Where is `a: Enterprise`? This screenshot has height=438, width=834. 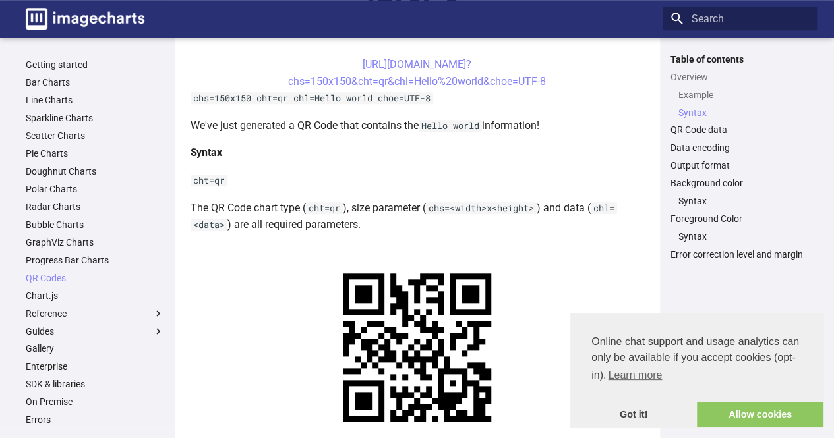 a: Enterprise is located at coordinates (95, 366).